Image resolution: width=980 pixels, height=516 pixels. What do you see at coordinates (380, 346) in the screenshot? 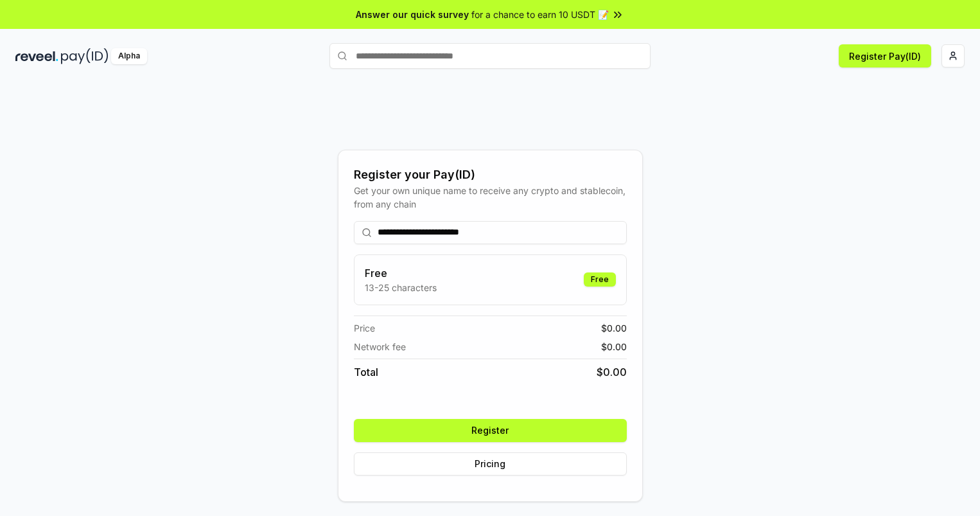
I see `span: Network fee` at bounding box center [380, 346].